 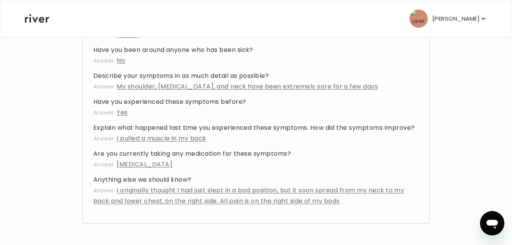 I want to click on h4: Explain what happened last time you experienced these symptoms. How did the symptoms improve?, so click(x=256, y=128).